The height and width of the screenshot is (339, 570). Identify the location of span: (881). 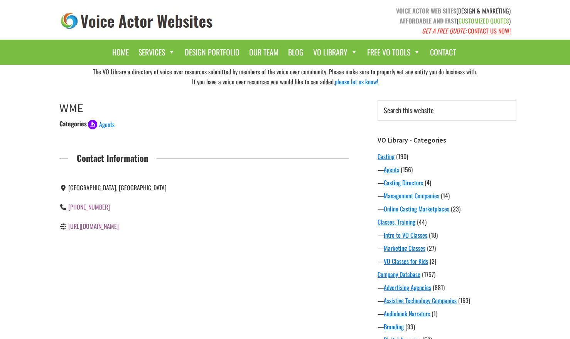
(438, 288).